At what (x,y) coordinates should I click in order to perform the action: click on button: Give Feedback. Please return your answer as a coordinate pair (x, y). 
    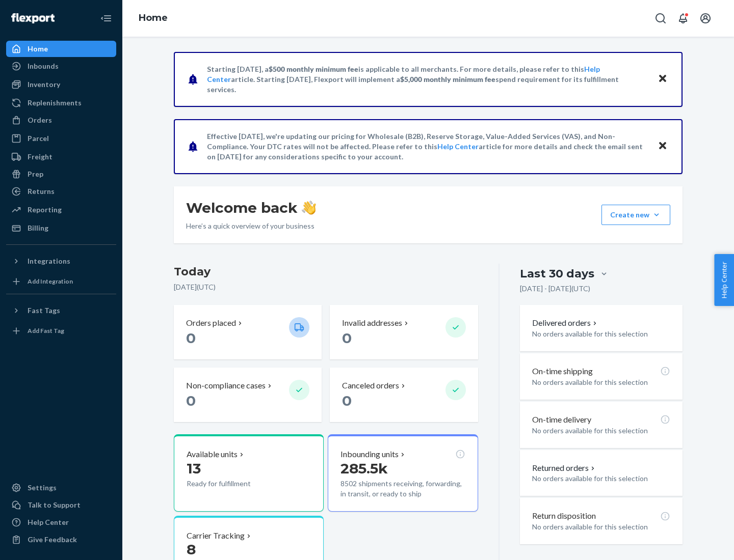
    Looking at the image, I should click on (61, 540).